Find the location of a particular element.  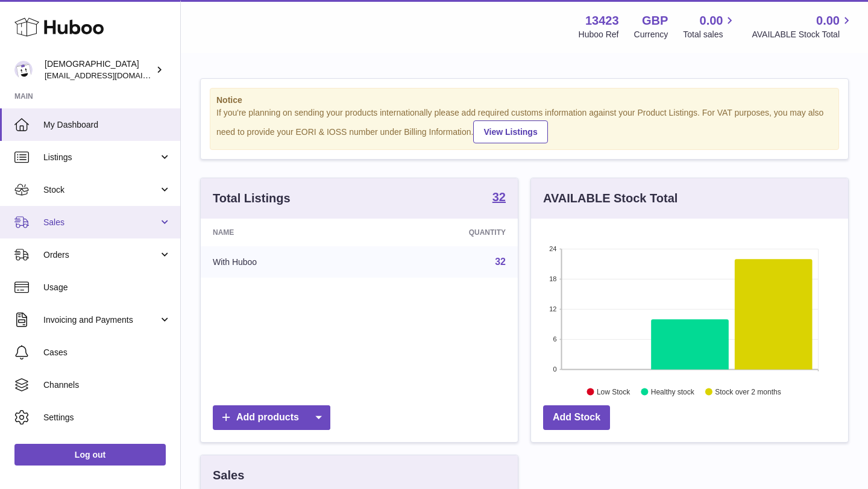

span: Invoicing and Payments is located at coordinates (101, 320).